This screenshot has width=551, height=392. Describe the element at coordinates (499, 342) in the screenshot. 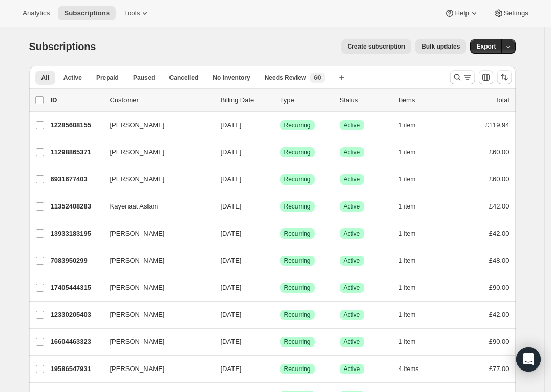

I see `span: £90.00` at that location.